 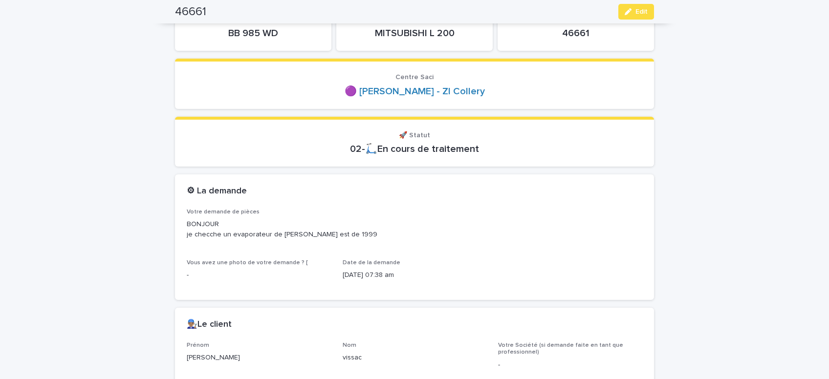 I want to click on span: Edit, so click(x=641, y=12).